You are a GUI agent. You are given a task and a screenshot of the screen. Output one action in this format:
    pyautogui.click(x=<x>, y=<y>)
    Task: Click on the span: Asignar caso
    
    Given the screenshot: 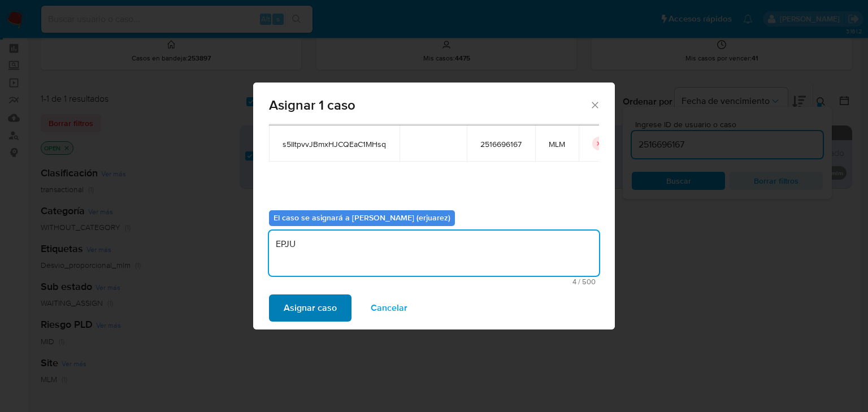 What is the action you would take?
    pyautogui.click(x=311, y=308)
    